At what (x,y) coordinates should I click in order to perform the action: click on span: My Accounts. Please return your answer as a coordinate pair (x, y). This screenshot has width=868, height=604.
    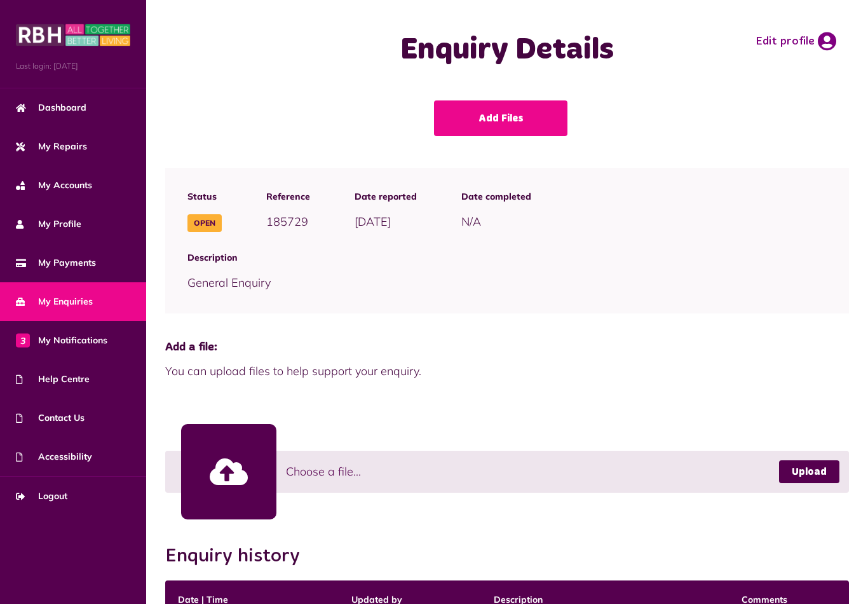
    Looking at the image, I should click on (54, 185).